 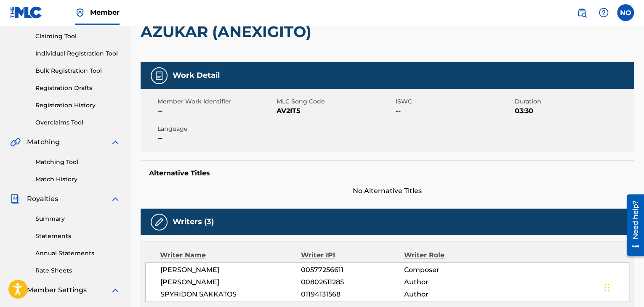 What do you see at coordinates (352, 255) in the screenshot?
I see `div: Writer IPI` at bounding box center [352, 255].